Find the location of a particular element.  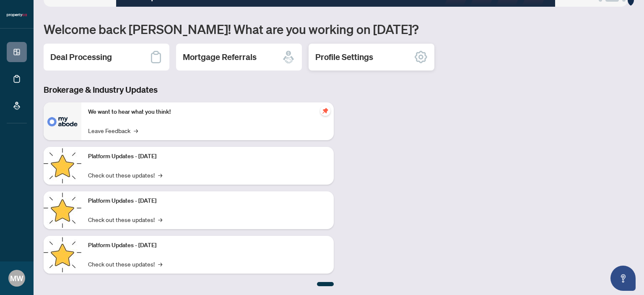

a: Leave Feedback→ is located at coordinates (112, 131).